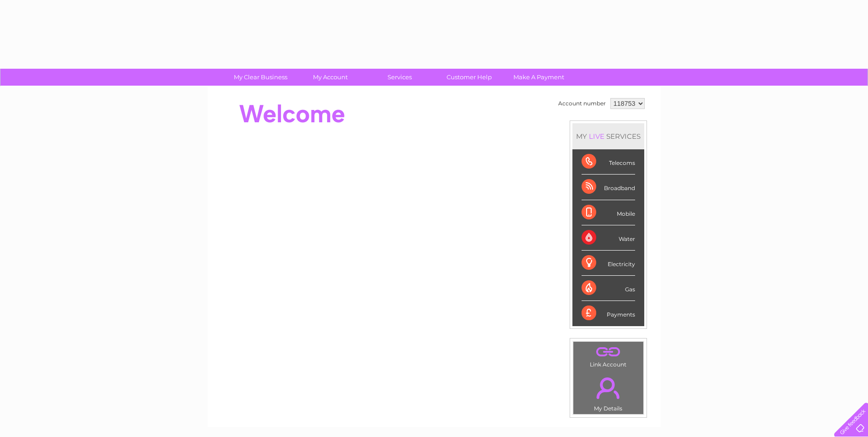 Image resolution: width=868 pixels, height=437 pixels. I want to click on td: My Details, so click(608, 392).